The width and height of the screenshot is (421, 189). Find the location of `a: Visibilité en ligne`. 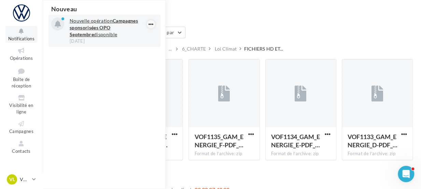

a: Visibilité en ligne is located at coordinates (21, 104).